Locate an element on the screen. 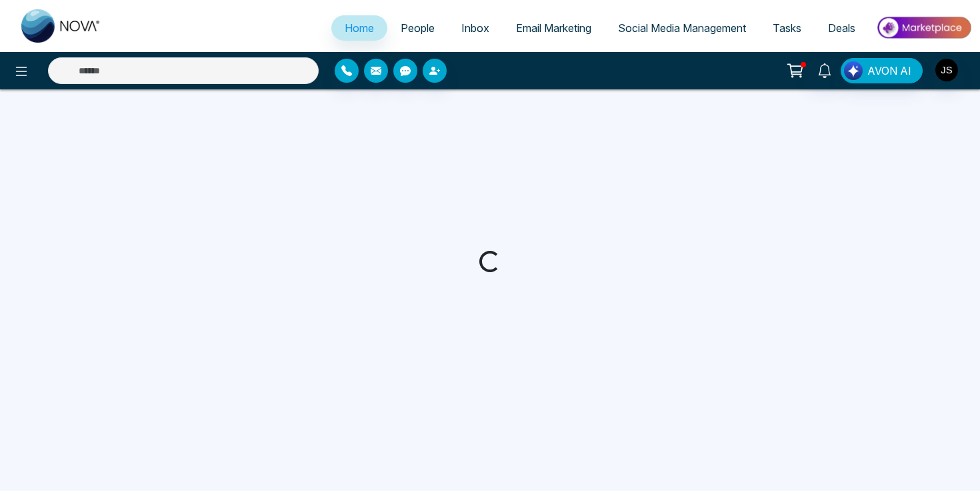  img: Lead Flow is located at coordinates (853, 71).